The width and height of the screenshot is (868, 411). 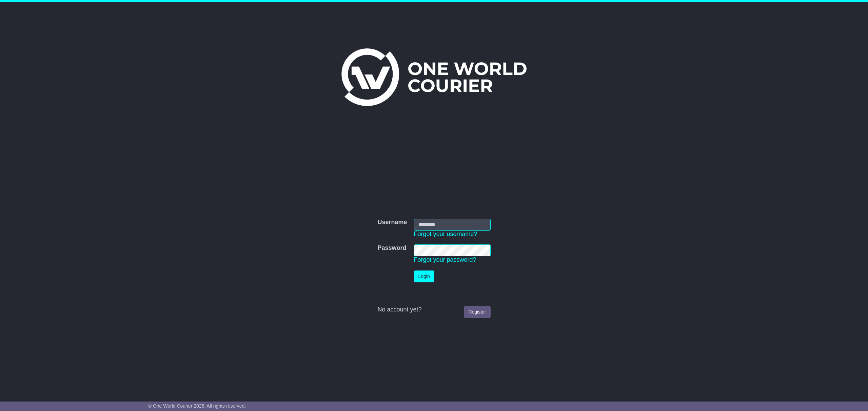 What do you see at coordinates (445, 260) in the screenshot?
I see `a: Forgot your password?` at bounding box center [445, 260].